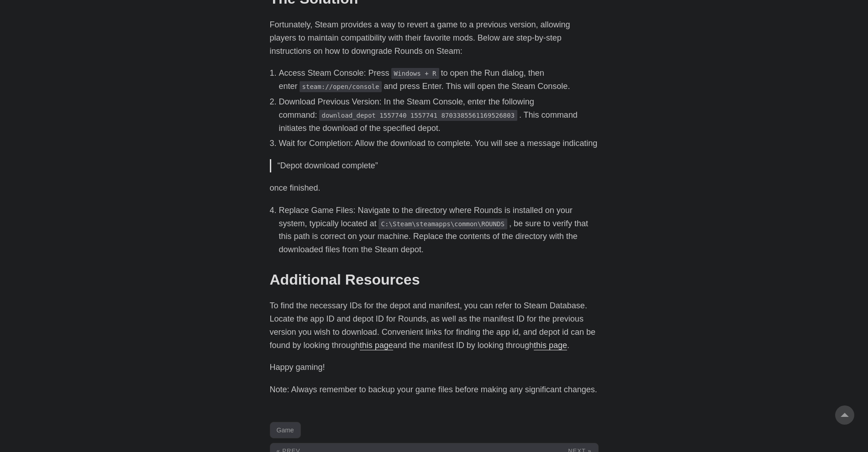  What do you see at coordinates (434, 280) in the screenshot?
I see `h2: Additional Resources` at bounding box center [434, 280].